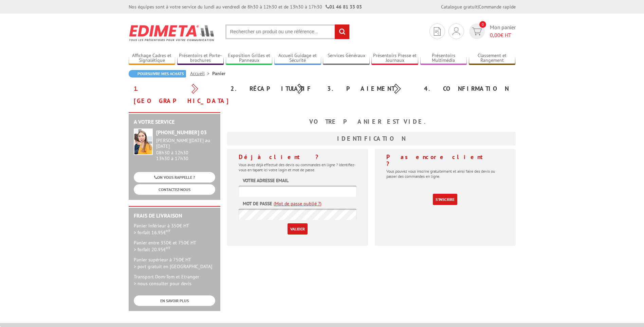 This screenshot has height=327, width=644. I want to click on h4: Pas encore client ?, so click(446, 160).